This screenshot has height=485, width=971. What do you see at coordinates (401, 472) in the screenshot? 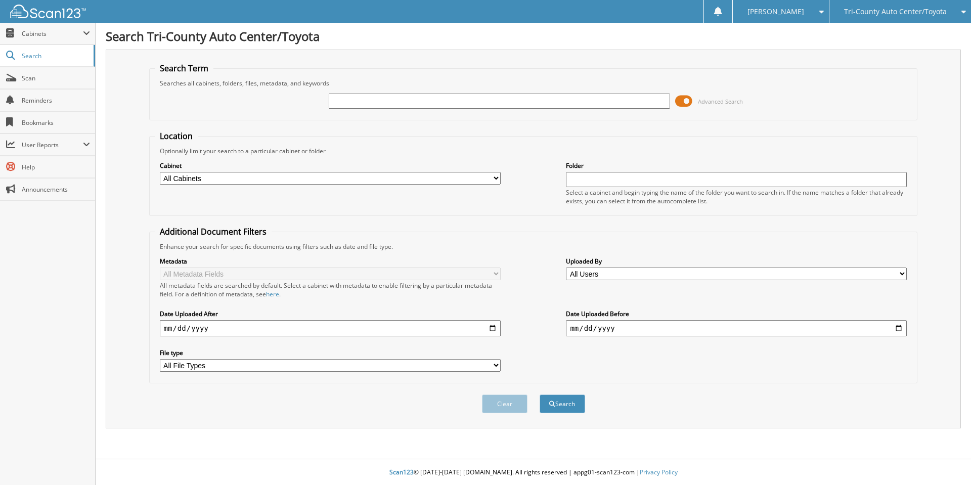
I see `span: Scan123` at bounding box center [401, 472].